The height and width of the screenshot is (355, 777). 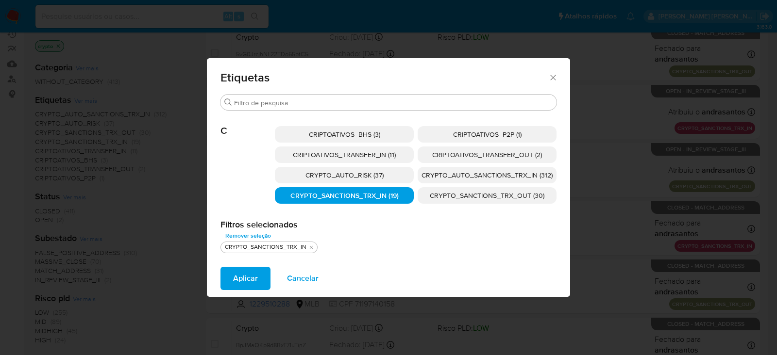 I want to click on span: Remover seleção, so click(x=248, y=236).